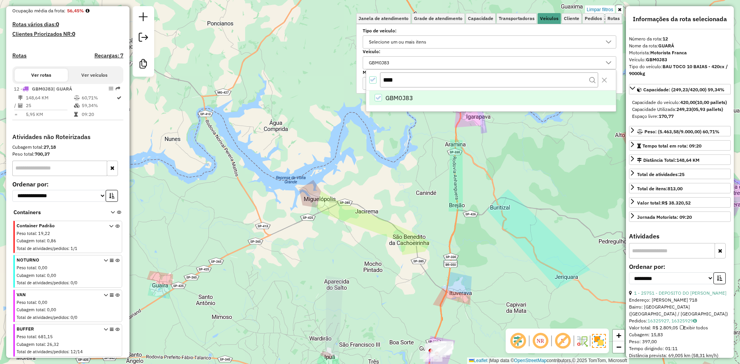 This screenshot has height=364, width=740. Describe the element at coordinates (492, 98) in the screenshot. I see `li: GBM0J83` at that location.